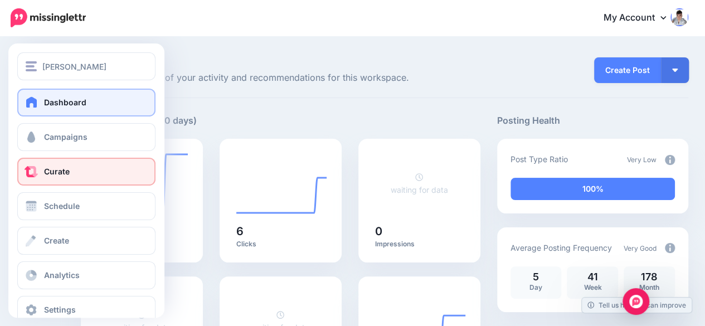  I want to click on p: 178, so click(649, 277).